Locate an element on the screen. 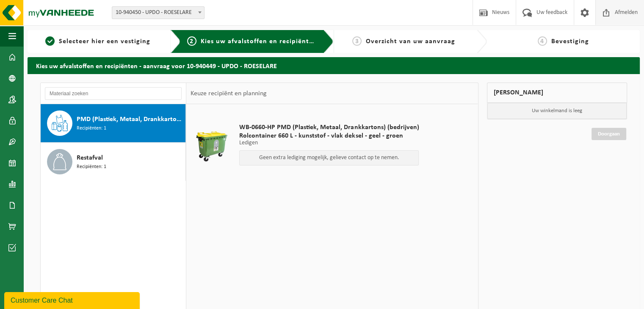 The width and height of the screenshot is (644, 309). span: Selecteer hier een vestiging is located at coordinates (104, 41).